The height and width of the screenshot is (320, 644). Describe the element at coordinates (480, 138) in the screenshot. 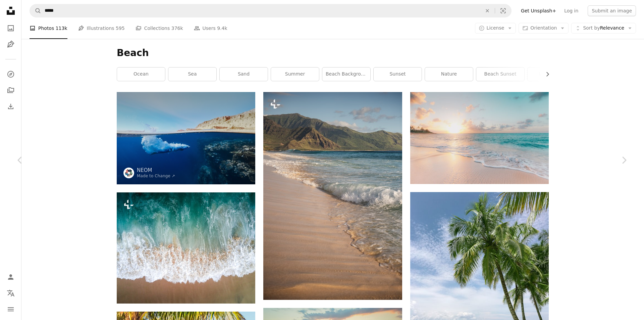

I see `img: seashore during golden hour` at that location.